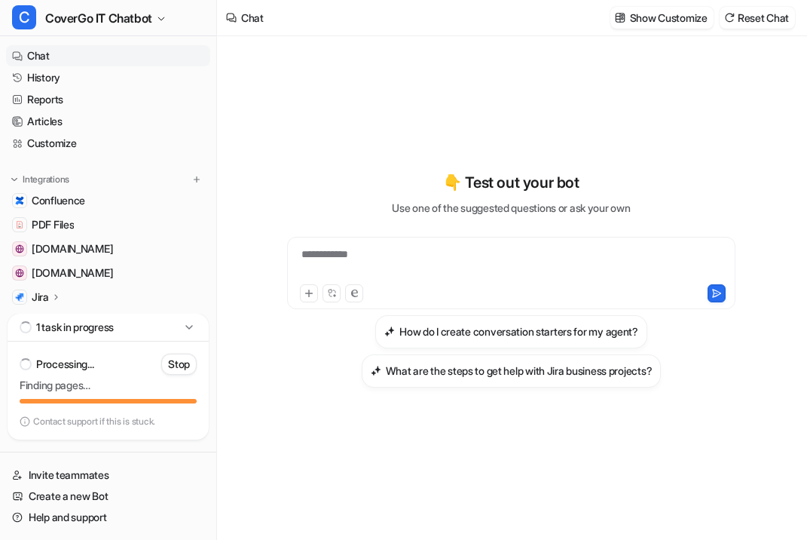  Describe the element at coordinates (53, 225) in the screenshot. I see `span: PDF Files` at that location.